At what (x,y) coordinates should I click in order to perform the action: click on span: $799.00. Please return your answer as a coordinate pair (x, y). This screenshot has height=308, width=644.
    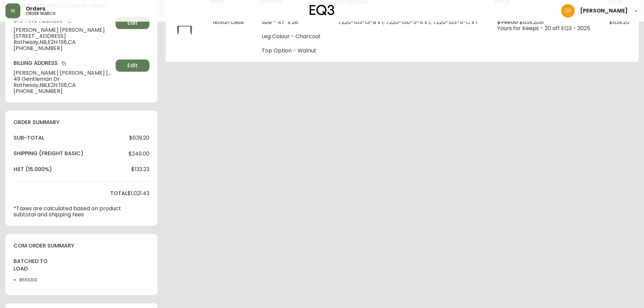
    Looking at the image, I should click on (507, 22).